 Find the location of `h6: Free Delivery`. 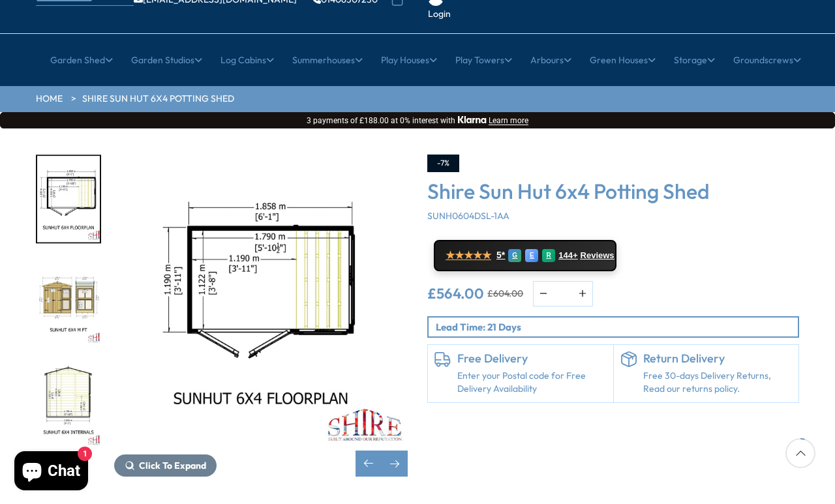

h6: Free Delivery is located at coordinates (531, 359).